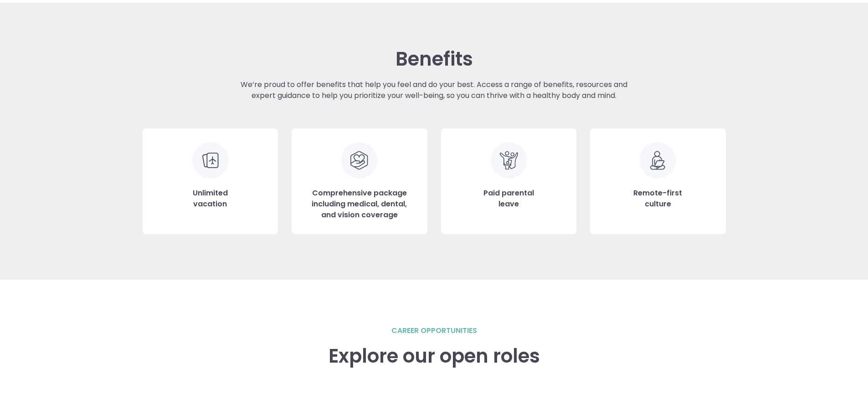  Describe the element at coordinates (508, 199) in the screenshot. I see `h3: Paid parental leave` at that location.